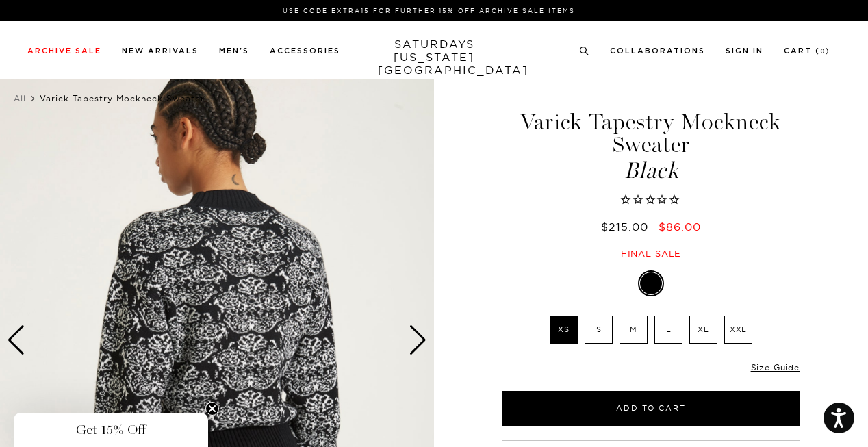 The width and height of the screenshot is (868, 447). I want to click on a: Men's, so click(234, 51).